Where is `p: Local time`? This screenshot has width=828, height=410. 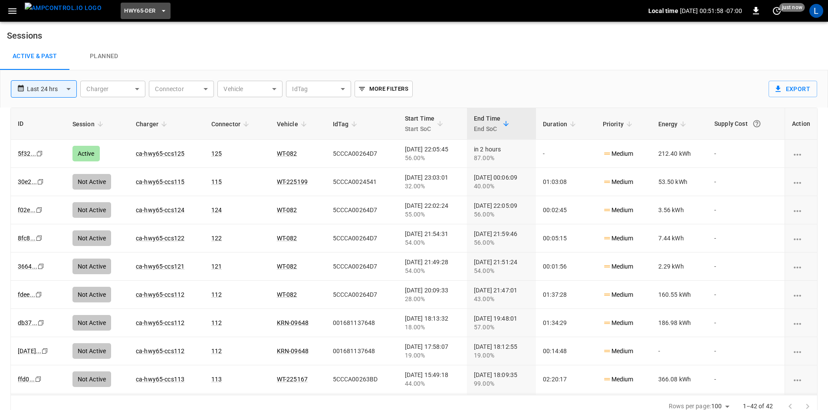 p: Local time is located at coordinates (663, 11).